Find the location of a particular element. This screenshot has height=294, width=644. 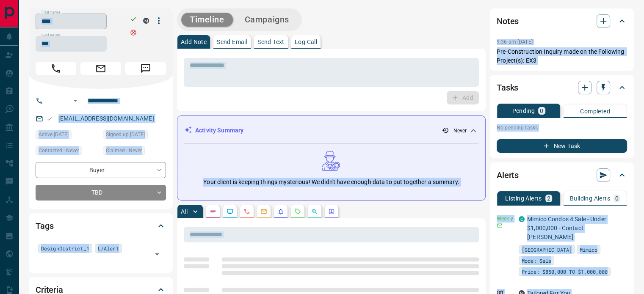

h2: Tasks is located at coordinates (507, 88).